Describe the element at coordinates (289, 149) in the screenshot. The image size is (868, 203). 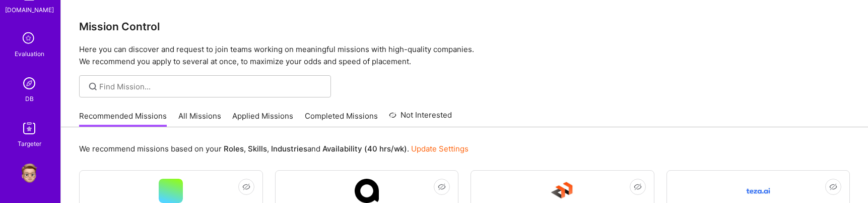
I see `b: Industries` at that location.